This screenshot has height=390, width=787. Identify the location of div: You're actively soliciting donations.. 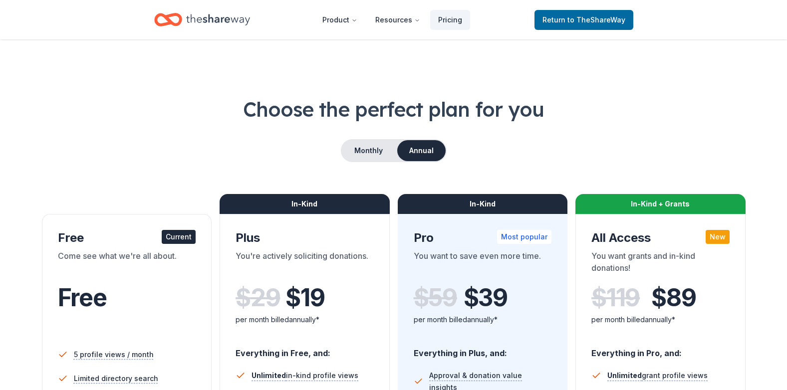
(304, 264).